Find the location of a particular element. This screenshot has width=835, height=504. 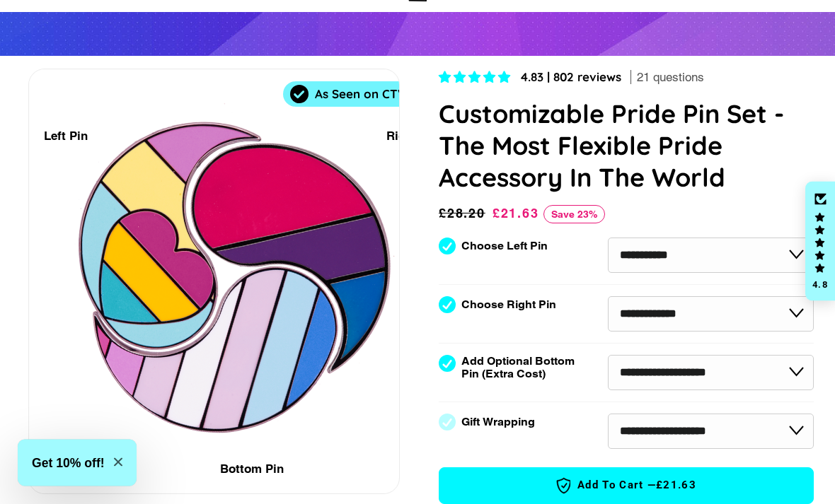

div: Bottom Pin is located at coordinates (252, 470).